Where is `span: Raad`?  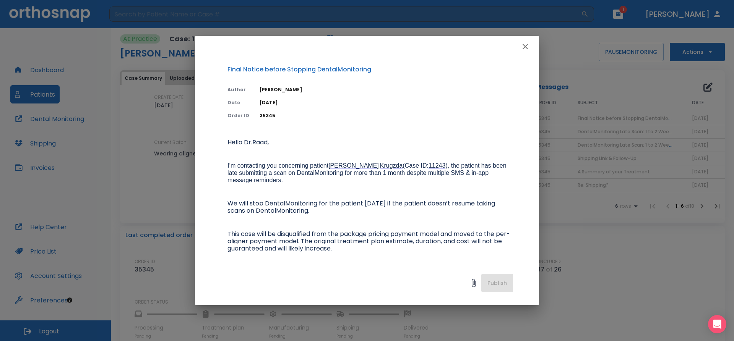 span: Raad is located at coordinates (260, 142).